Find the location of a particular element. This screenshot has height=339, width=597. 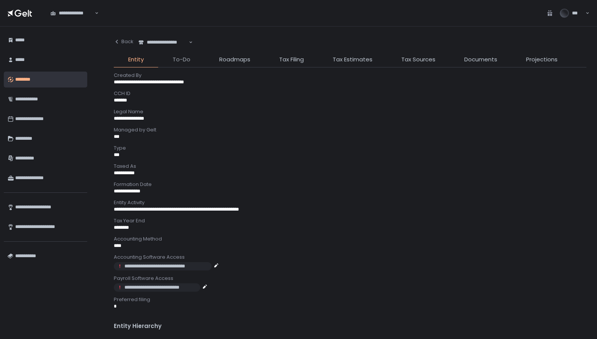

div: Back is located at coordinates (124, 42).